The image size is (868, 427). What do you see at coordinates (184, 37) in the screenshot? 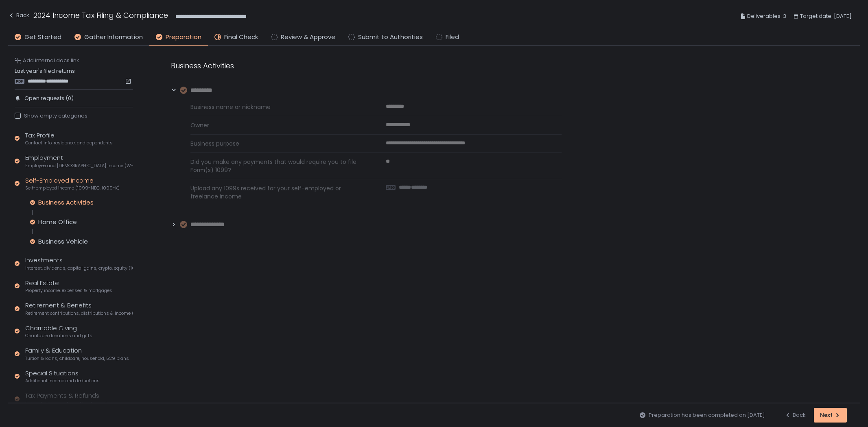
I see `span: Preparation` at bounding box center [184, 37].